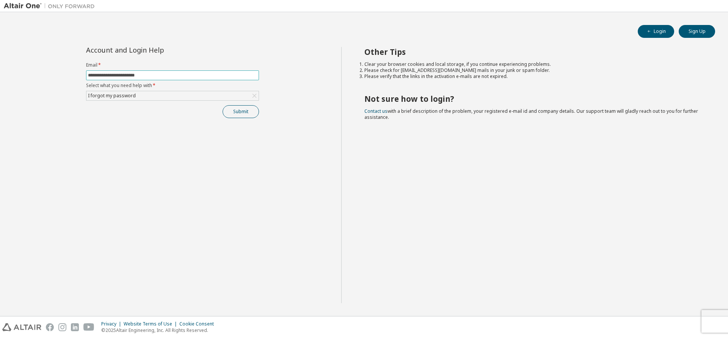 This screenshot has height=338, width=728. I want to click on div: Cookie Consent, so click(199, 324).